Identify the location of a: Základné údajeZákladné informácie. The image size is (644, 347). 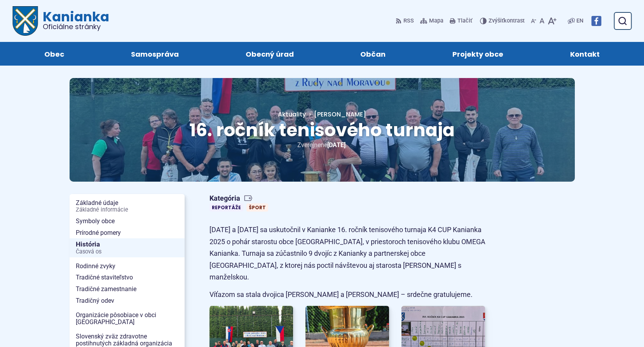
(127, 207).